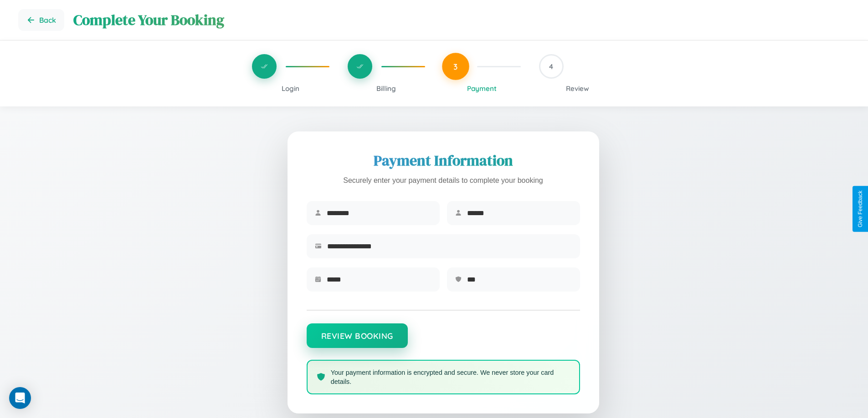 The width and height of the screenshot is (868, 418). I want to click on span: 3, so click(455, 67).